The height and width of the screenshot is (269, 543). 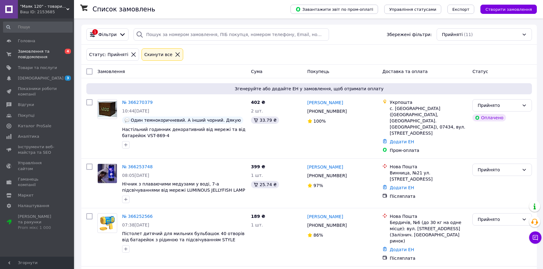 What do you see at coordinates (37, 228) in the screenshot?
I see `div: Prom мікс 1 000` at bounding box center [37, 228].